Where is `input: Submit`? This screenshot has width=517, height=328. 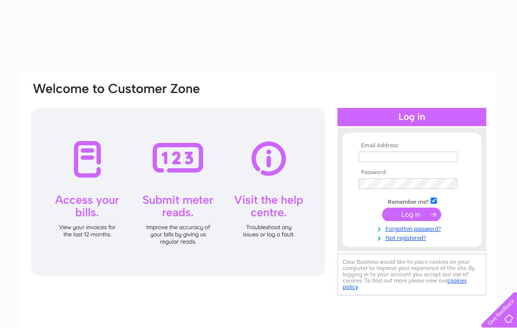
input: Submit is located at coordinates (411, 215).